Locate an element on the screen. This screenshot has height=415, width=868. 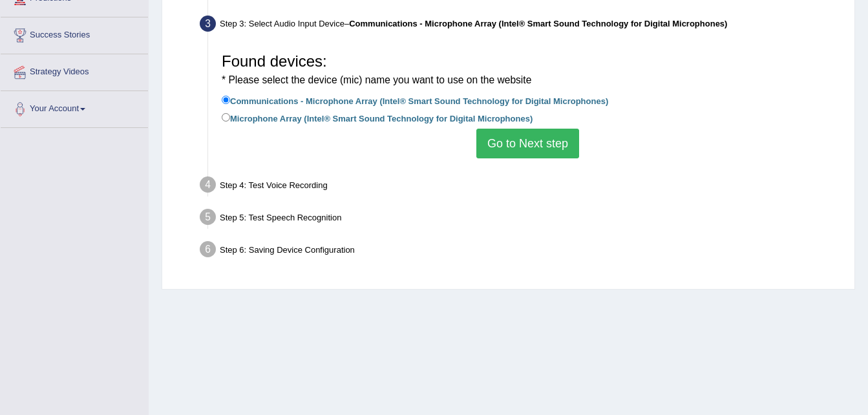
small: * Please select the device (mic) name you want to use on the website is located at coordinates (376, 79).